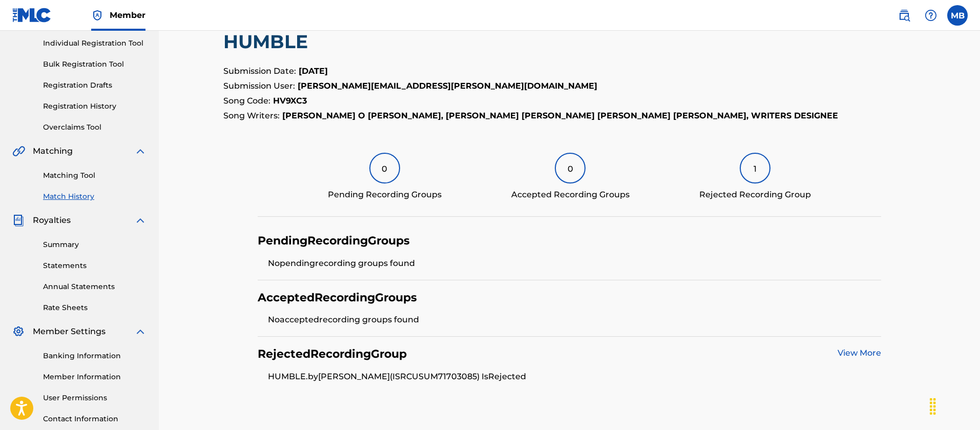 This screenshot has height=430, width=980. Describe the element at coordinates (95, 376) in the screenshot. I see `a: Member Information` at that location.